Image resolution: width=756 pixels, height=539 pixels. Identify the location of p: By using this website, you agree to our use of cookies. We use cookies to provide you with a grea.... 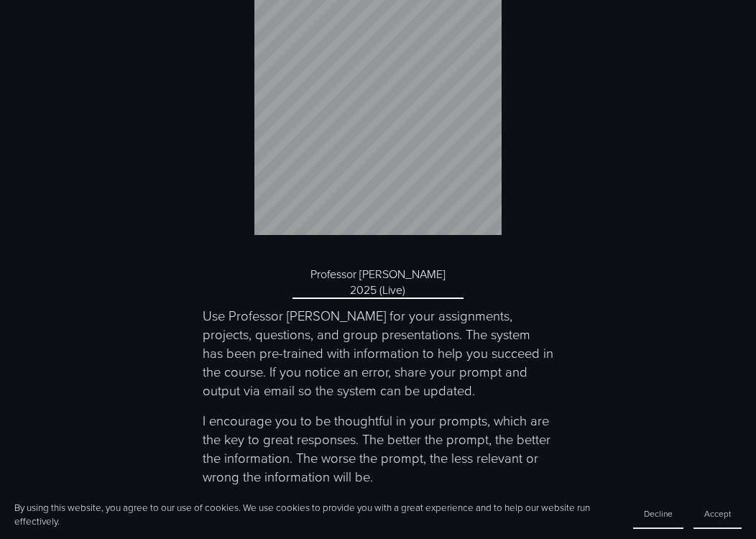
(316, 514).